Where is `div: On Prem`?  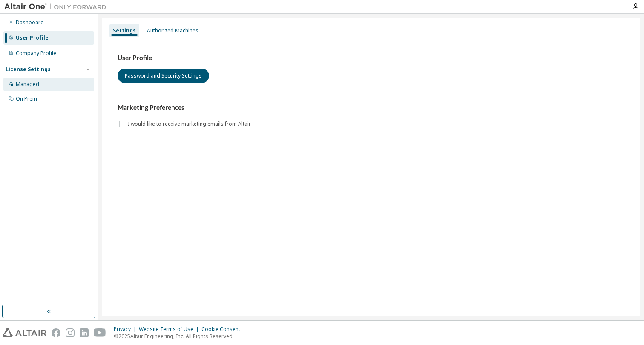 div: On Prem is located at coordinates (27, 99).